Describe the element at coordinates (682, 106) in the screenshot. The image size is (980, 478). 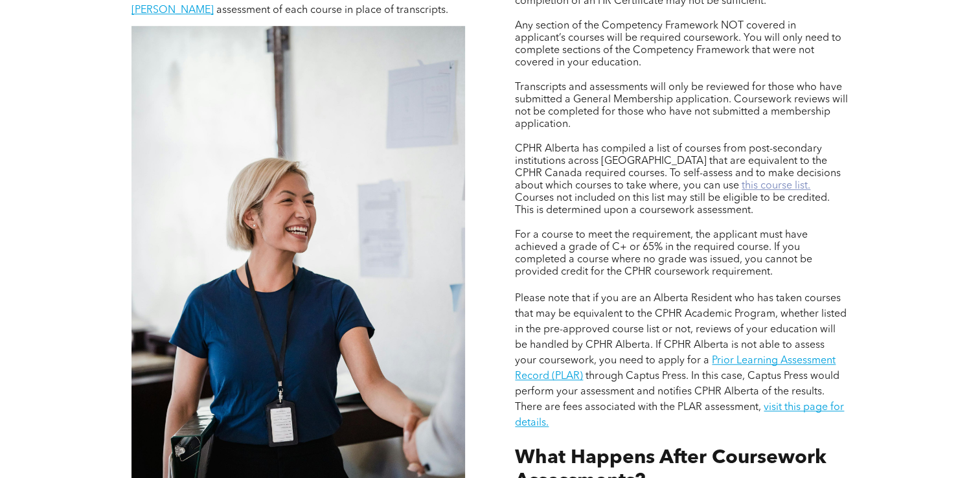
I see `span: Transcripts and assessments will only be reviewed for those who have submitted a General Membersh...` at that location.